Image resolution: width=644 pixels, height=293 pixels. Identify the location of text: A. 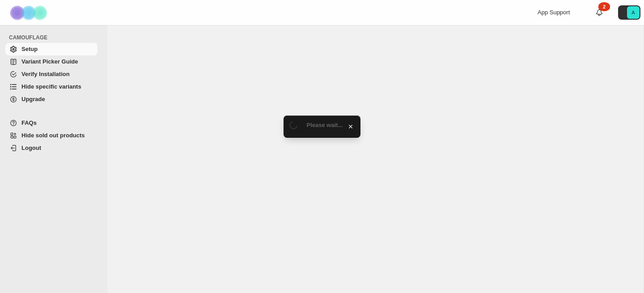
(633, 13).